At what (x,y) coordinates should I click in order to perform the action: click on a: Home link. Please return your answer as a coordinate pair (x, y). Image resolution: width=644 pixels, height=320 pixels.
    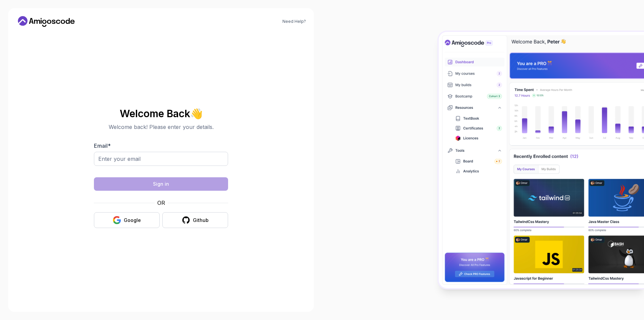
    Looking at the image, I should click on (47, 22).